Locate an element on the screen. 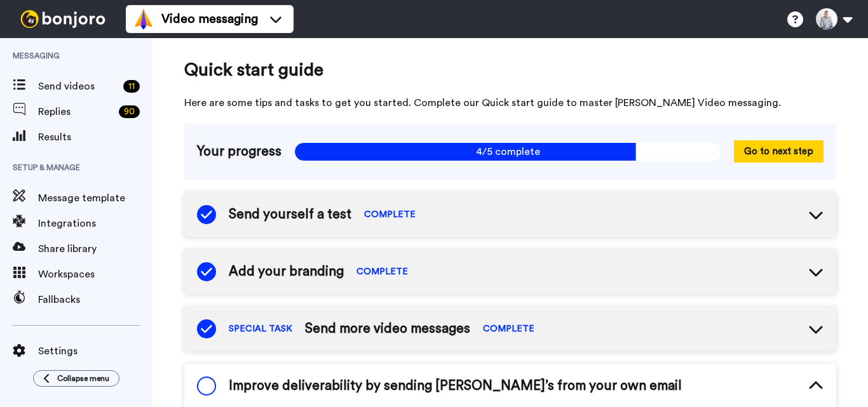 This screenshot has width=868, height=407. span: Results is located at coordinates (95, 137).